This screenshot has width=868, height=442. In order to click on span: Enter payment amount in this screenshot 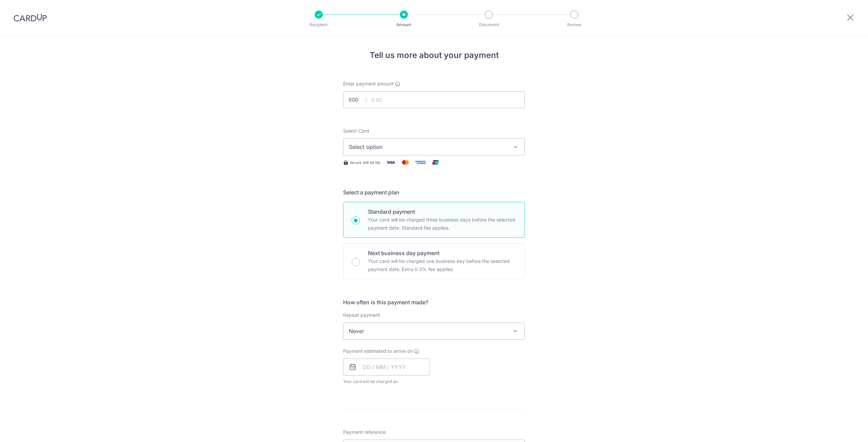, I will do `click(368, 84)`.